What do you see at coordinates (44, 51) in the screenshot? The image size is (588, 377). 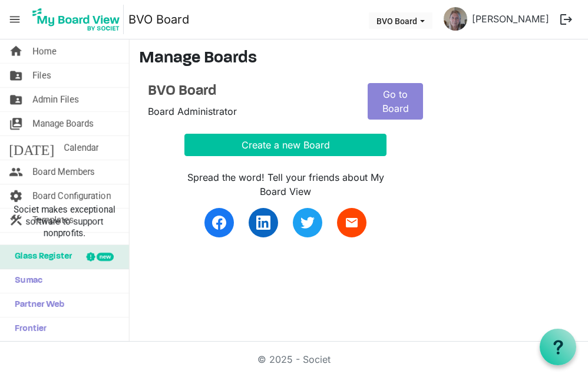 I see `span: Home` at bounding box center [44, 51].